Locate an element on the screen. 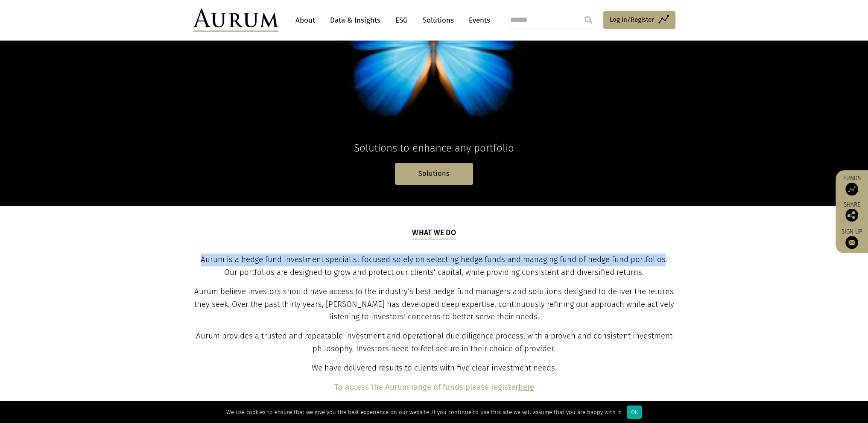 The height and width of the screenshot is (423, 868). a: Events is located at coordinates (477, 20).